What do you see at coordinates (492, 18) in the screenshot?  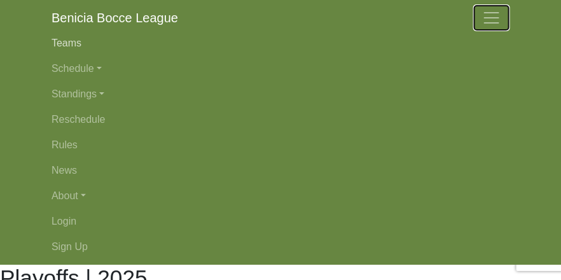 I see `button: Toggle navigation` at bounding box center [492, 18].